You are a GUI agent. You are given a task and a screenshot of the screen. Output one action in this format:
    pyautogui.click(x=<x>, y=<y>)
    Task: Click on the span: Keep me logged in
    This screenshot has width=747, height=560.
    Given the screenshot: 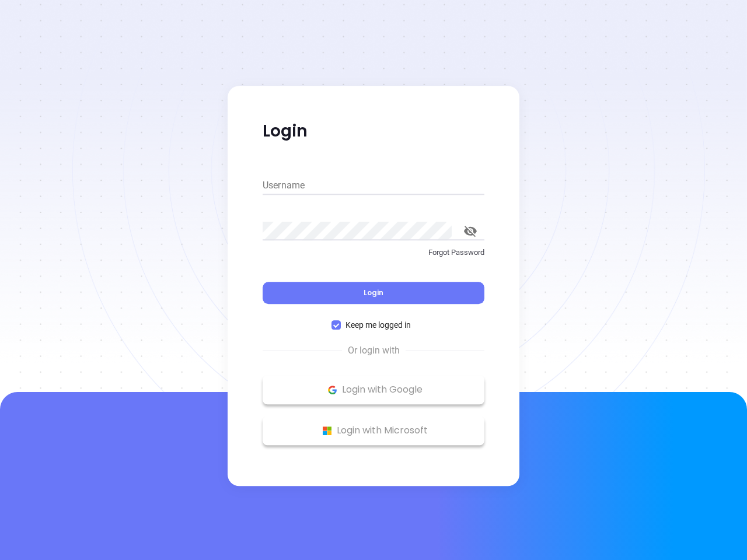 What is the action you would take?
    pyautogui.click(x=378, y=325)
    